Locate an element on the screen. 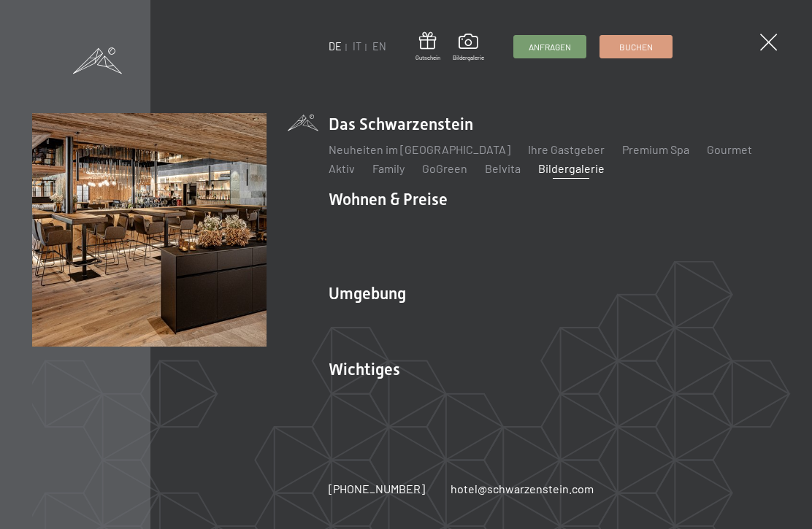 The height and width of the screenshot is (529, 812). a: Premium Spa is located at coordinates (655, 149).